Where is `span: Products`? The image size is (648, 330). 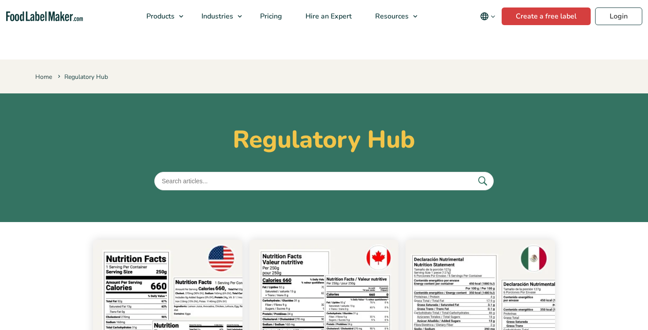 span: Products is located at coordinates (160, 16).